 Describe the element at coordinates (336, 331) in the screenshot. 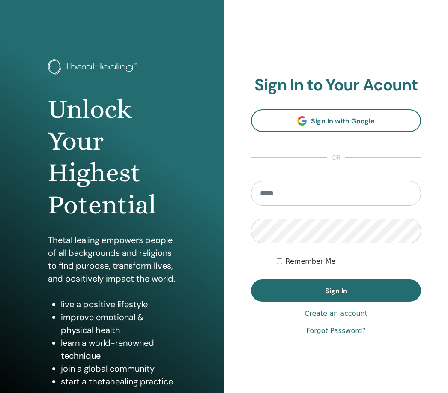

I see `a: Forgot Password?` at that location.